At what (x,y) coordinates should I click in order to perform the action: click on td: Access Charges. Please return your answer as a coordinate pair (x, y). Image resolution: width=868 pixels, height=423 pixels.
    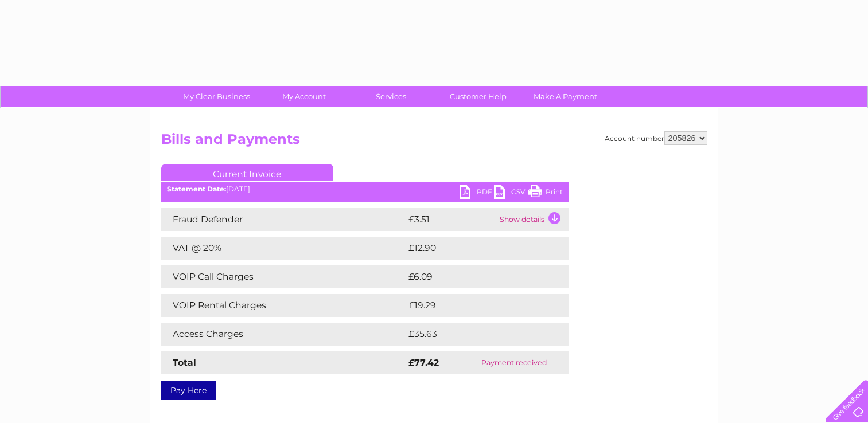
    Looking at the image, I should click on (284, 334).